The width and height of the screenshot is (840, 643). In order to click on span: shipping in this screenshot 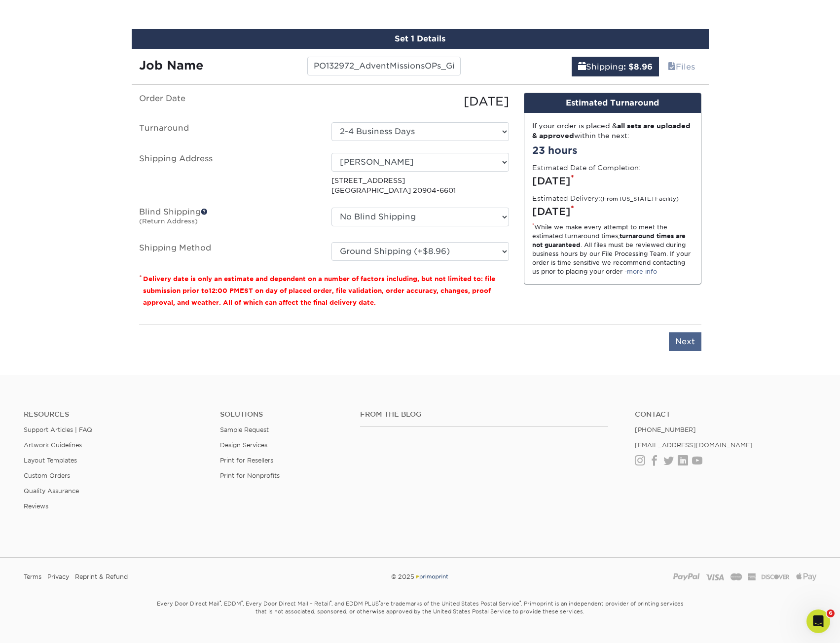, I will do `click(582, 67)`.